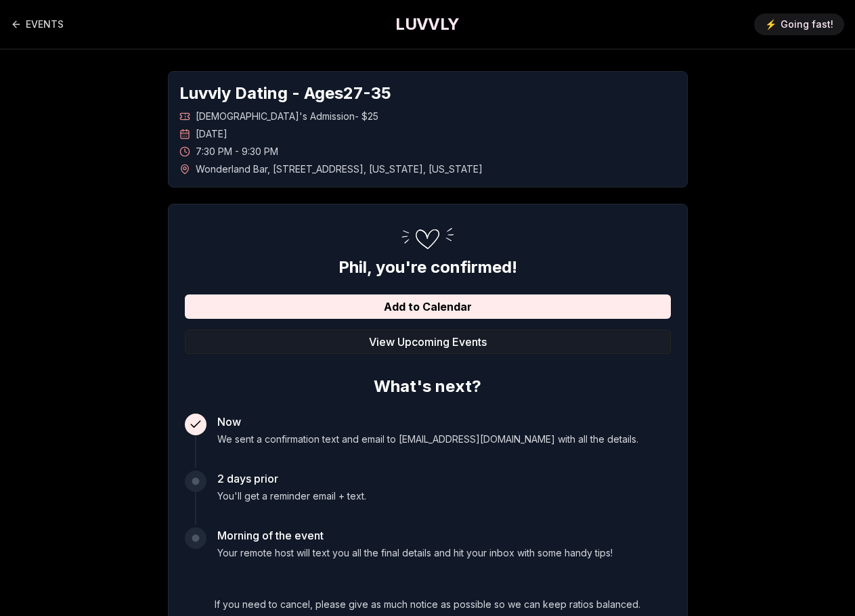 The image size is (855, 616). I want to click on h1: LUVVLY, so click(428, 24).